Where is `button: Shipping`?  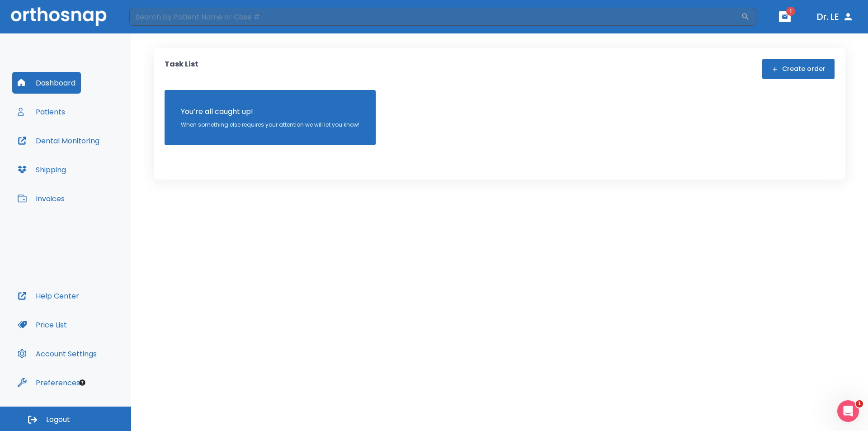
button: Shipping is located at coordinates (41, 169).